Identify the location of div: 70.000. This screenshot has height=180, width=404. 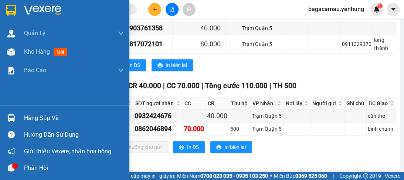
(194, 129).